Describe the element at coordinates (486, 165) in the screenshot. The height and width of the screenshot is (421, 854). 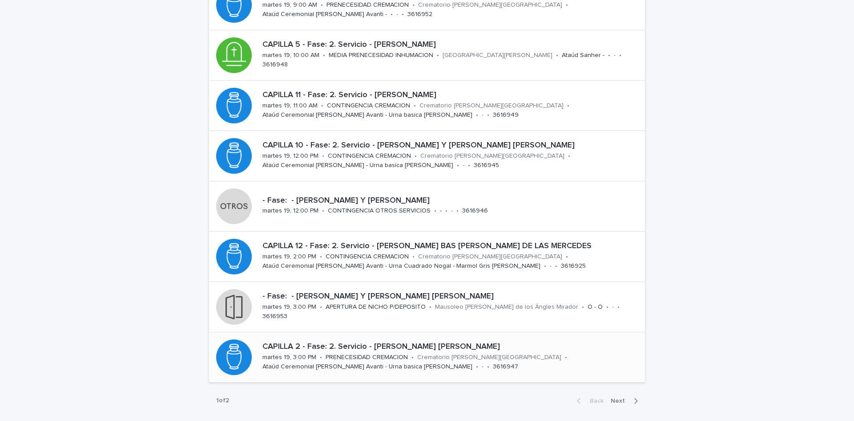
I see `p: 3616945` at that location.